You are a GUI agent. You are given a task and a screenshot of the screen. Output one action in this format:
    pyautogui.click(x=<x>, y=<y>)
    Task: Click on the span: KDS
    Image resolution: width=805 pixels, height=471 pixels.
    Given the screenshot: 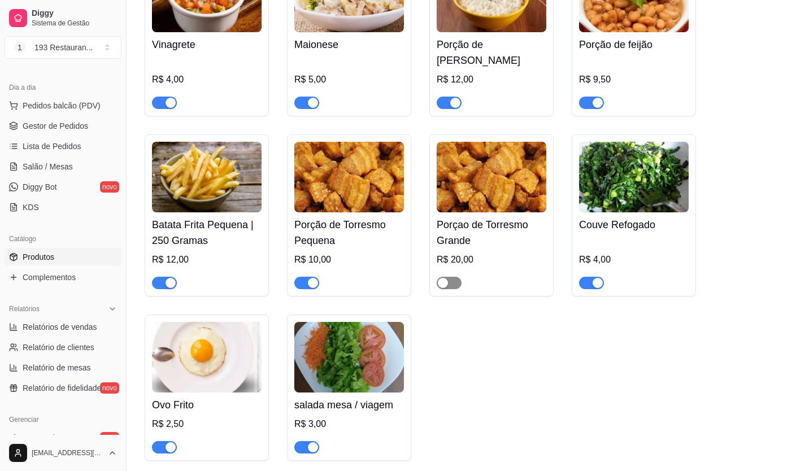 What is the action you would take?
    pyautogui.click(x=30, y=207)
    